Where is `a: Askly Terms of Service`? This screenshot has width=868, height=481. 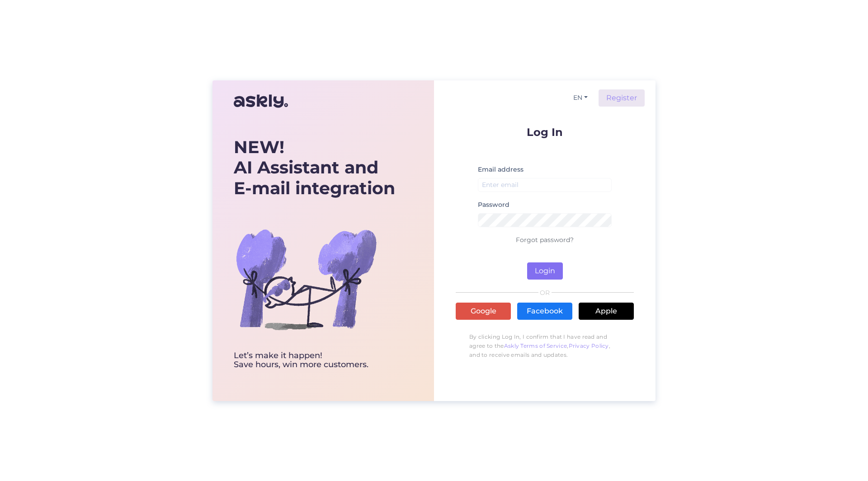 a: Askly Terms of Service is located at coordinates (536, 345).